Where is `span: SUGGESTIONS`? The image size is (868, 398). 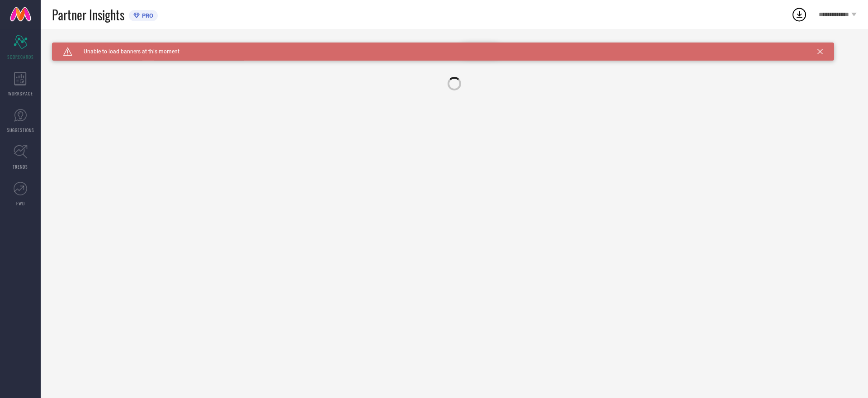 span: SUGGESTIONS is located at coordinates (20, 130).